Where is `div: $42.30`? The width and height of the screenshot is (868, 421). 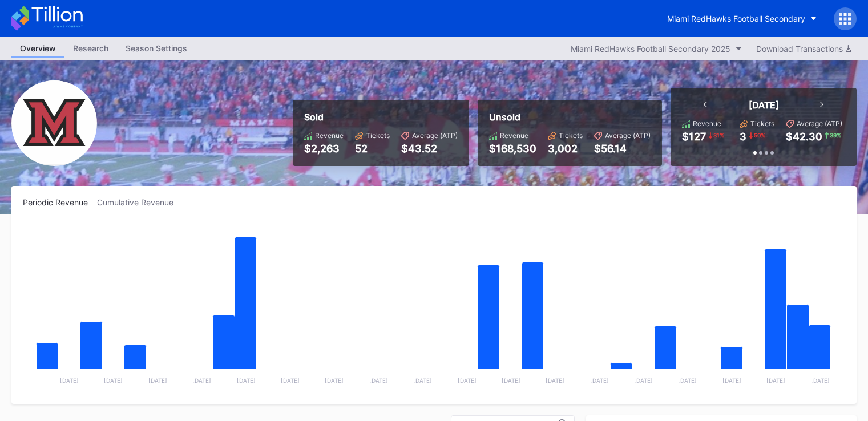 div: $42.30 is located at coordinates (804, 136).